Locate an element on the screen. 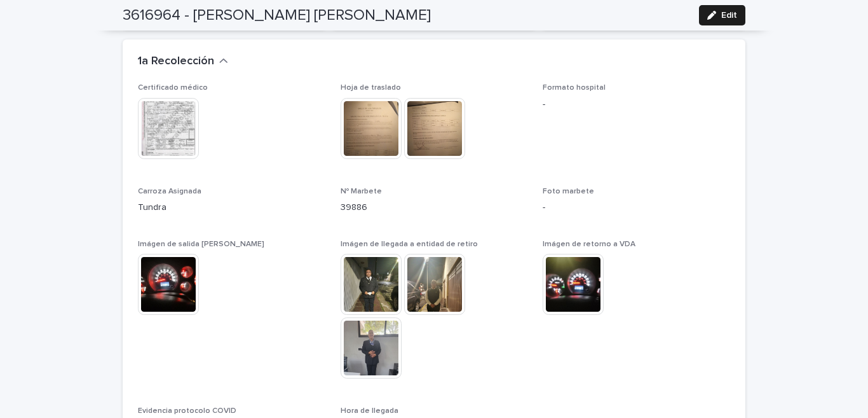 Image resolution: width=868 pixels, height=418 pixels. h2: 1a Recolección is located at coordinates (176, 61).